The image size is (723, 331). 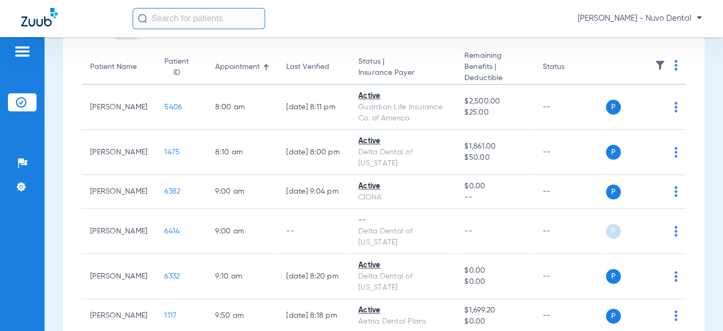 What do you see at coordinates (172, 231) in the screenshot?
I see `span: 6414` at bounding box center [172, 231].